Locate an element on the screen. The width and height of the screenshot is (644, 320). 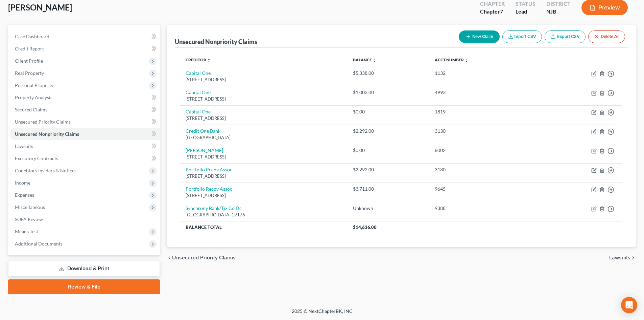
a: Download & Print is located at coordinates (84, 268).